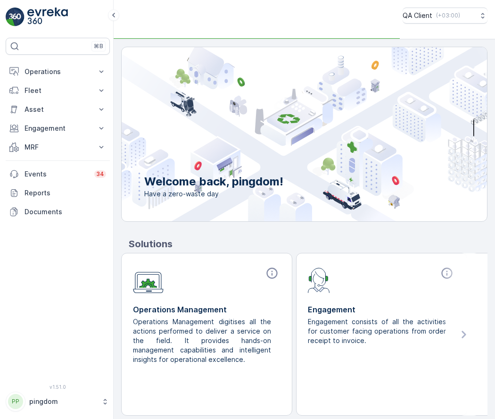 This screenshot has width=495, height=419. I want to click on button: PPpingdom, so click(58, 402).